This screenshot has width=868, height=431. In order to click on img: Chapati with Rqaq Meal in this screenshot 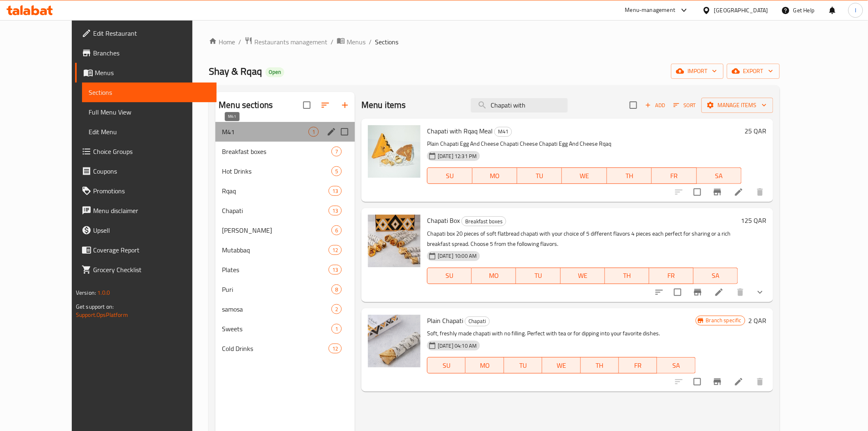, I will do `click(394, 151)`.